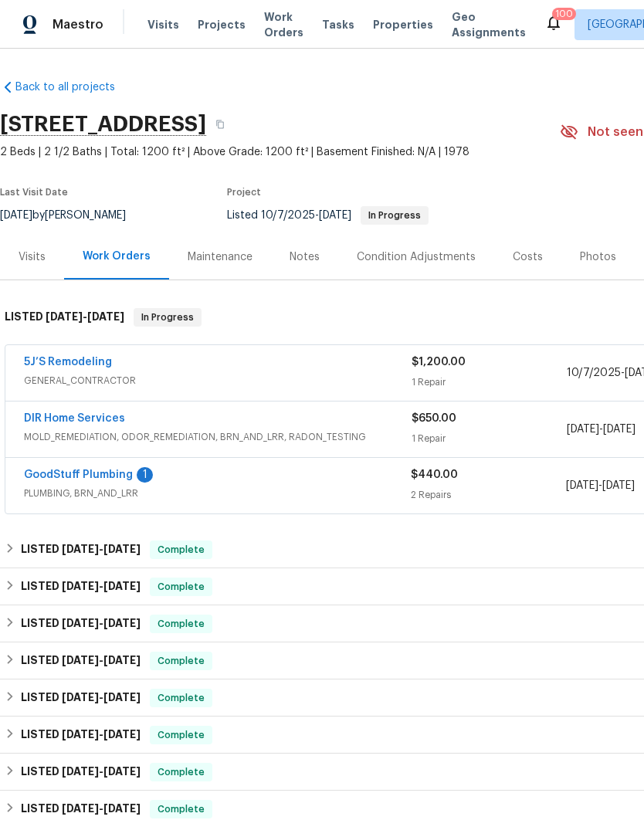  Describe the element at coordinates (598, 257) in the screenshot. I see `div: Photos` at that location.